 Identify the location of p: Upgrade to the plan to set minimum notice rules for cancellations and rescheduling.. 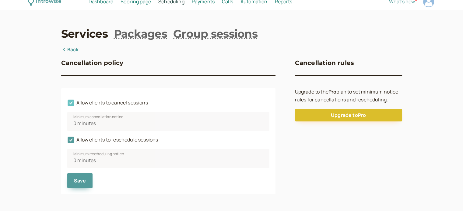
(348, 96).